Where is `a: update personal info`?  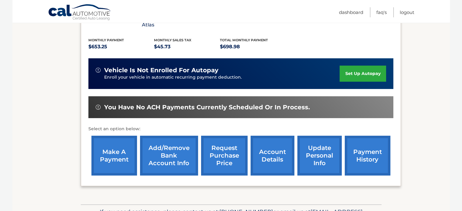
a: update personal info is located at coordinates (320, 156).